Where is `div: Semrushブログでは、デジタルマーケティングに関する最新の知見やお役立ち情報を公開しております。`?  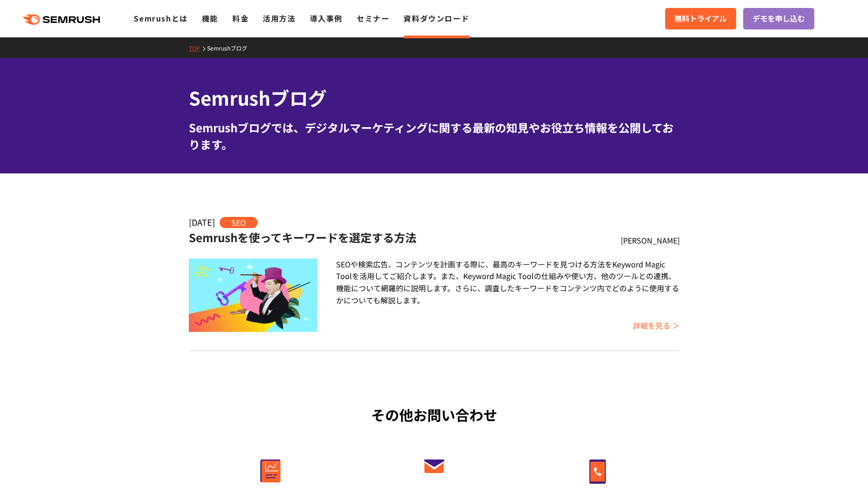 div: Semrushブログでは、デジタルマーケティングに関する最新の知見やお役立ち情報を公開しております。 is located at coordinates (434, 136).